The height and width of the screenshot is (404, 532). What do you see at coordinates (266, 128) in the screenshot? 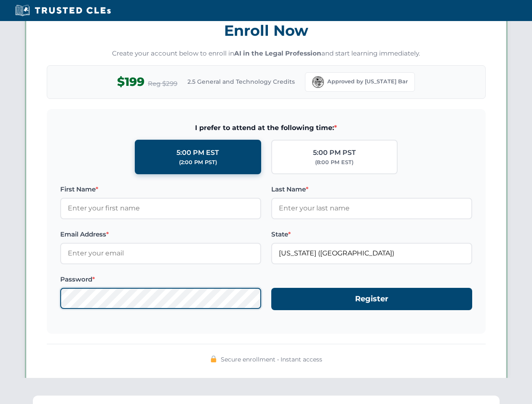
I see `span: I prefer to attend at the following time:` at bounding box center [266, 128].